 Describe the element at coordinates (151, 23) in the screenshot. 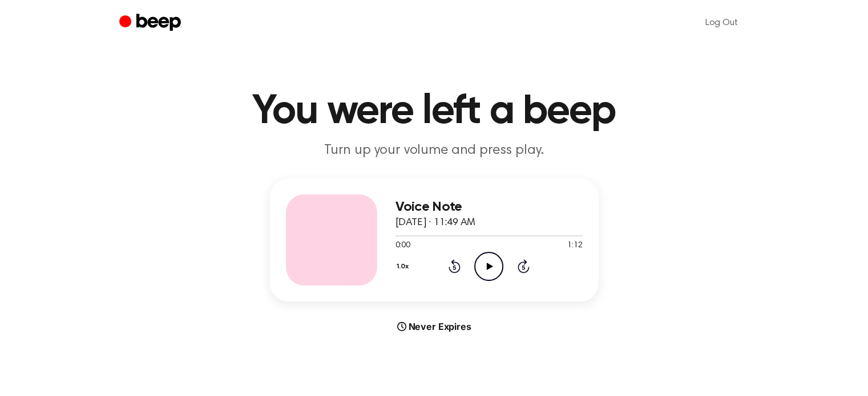

I see `a: Beep` at that location.